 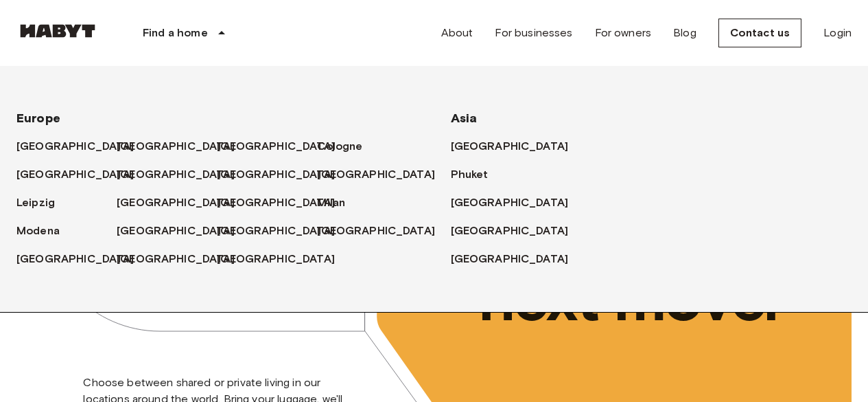 I want to click on a: Milan, so click(x=338, y=202).